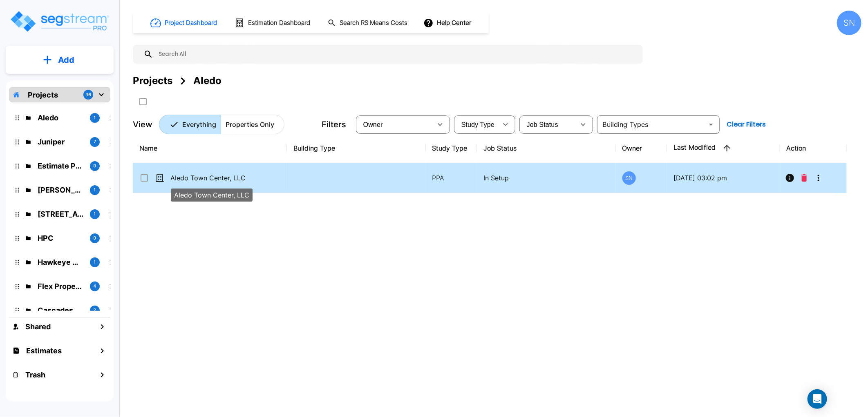 Image resolution: width=868 pixels, height=417 pixels. What do you see at coordinates (273, 23) in the screenshot?
I see `button: Estimation Dashboard` at bounding box center [273, 23].